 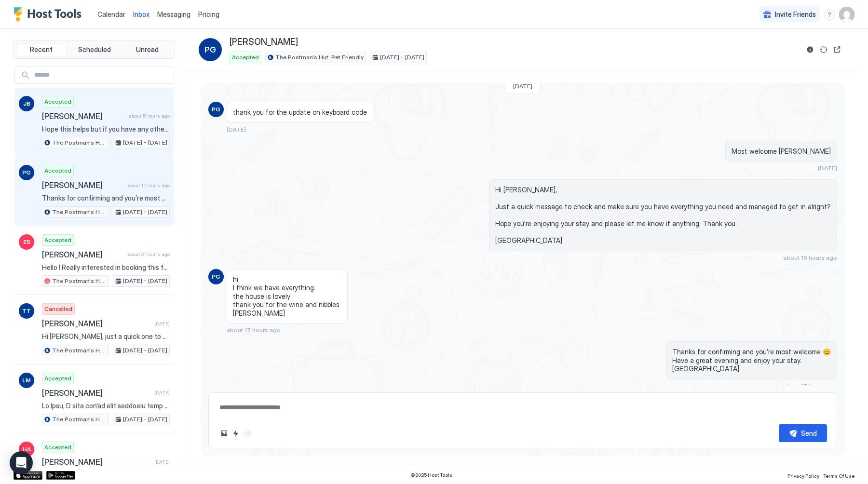 What do you see at coordinates (810, 257) in the screenshot?
I see `span: about 19 hours ago` at bounding box center [810, 257].